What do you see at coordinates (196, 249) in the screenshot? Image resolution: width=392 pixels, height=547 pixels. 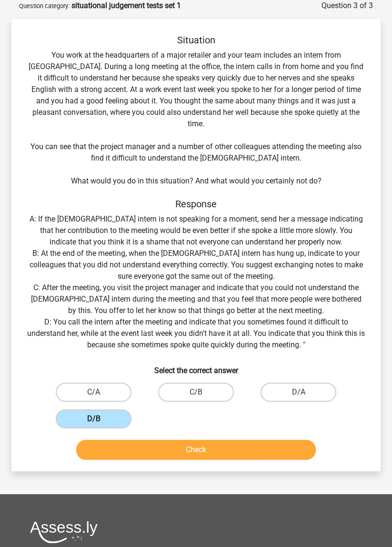 I see `div: You work at the headquarters of a major retailer and your team includes an intern from [GEOGRAPHI...` at bounding box center [196, 249].